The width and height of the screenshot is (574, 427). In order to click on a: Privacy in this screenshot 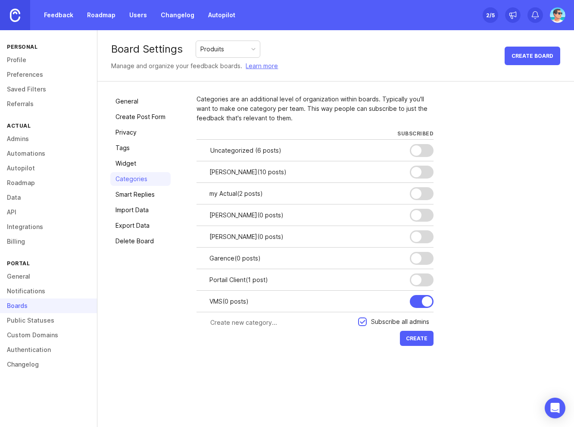, I will do `click(141, 132)`.